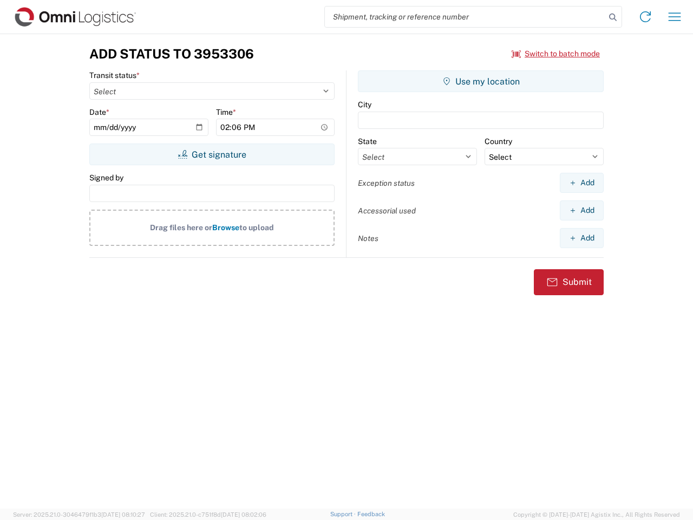 Image resolution: width=693 pixels, height=520 pixels. What do you see at coordinates (556, 54) in the screenshot?
I see `button: Switch to batch mode` at bounding box center [556, 54].